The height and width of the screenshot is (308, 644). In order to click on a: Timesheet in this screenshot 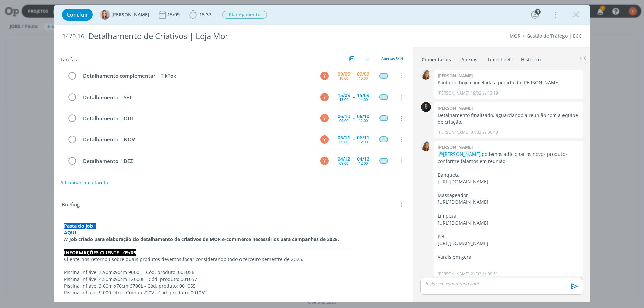, I will do `click(499, 58)`.